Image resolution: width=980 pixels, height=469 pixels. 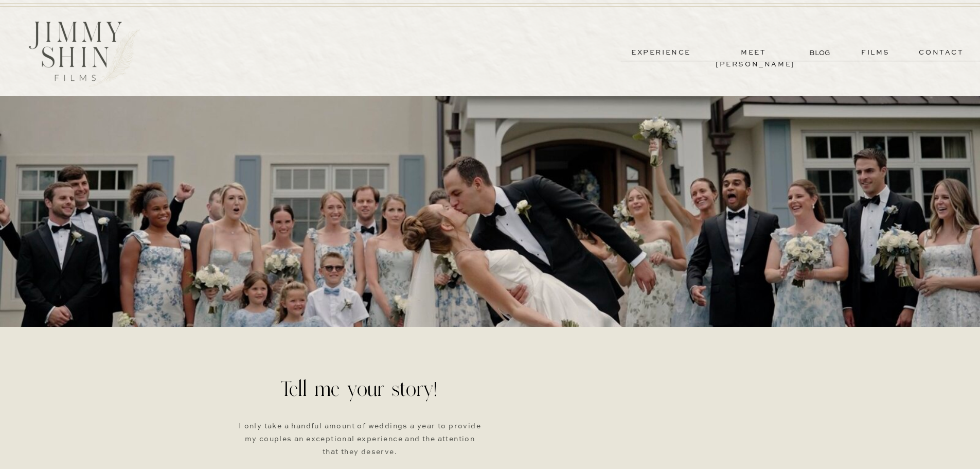 What do you see at coordinates (360, 394) in the screenshot?
I see `h1: Tell me your story!` at bounding box center [360, 394].